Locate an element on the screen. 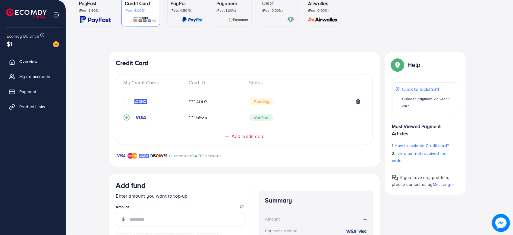 This screenshot has height=235, width=513. a: logo is located at coordinates (26, 13).